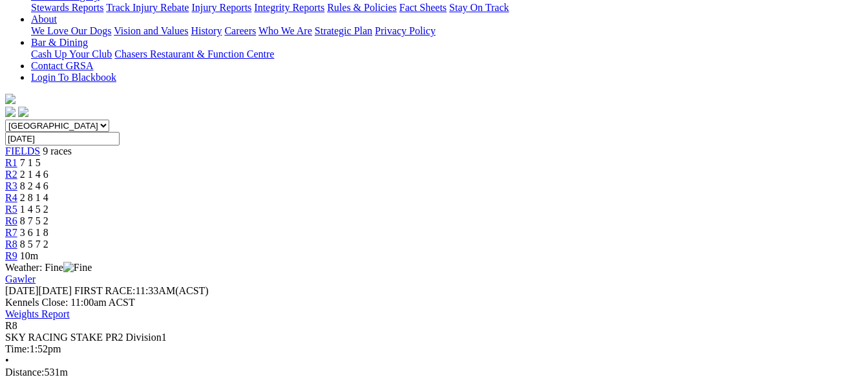  I want to click on a: R3, so click(11, 185).